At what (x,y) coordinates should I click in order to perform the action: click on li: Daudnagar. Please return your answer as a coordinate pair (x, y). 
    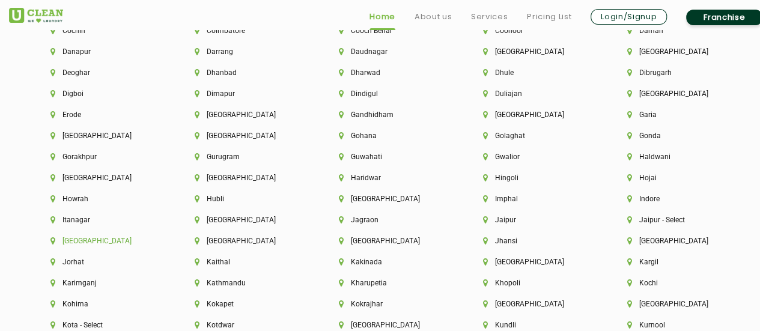
    Looking at the image, I should click on (390, 52).